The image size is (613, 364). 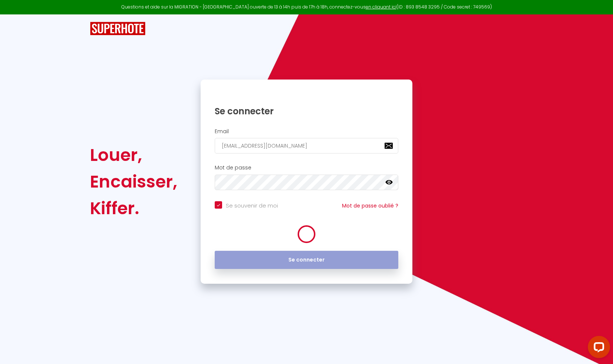 What do you see at coordinates (306, 260) in the screenshot?
I see `button: Se connecter` at bounding box center [306, 260].